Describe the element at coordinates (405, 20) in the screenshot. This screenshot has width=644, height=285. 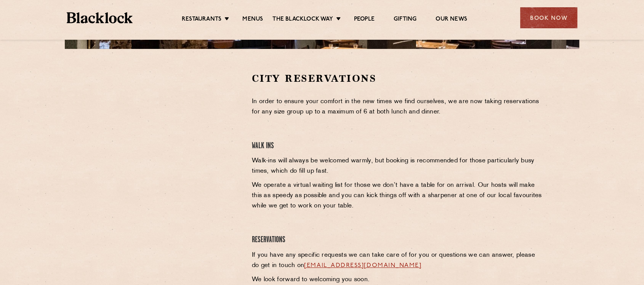
I see `a: Gifting` at that location.